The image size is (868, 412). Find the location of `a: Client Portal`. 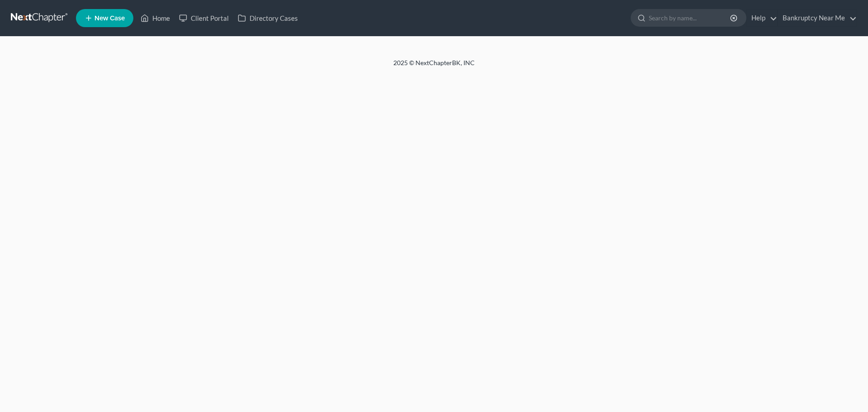

a: Client Portal is located at coordinates (204, 18).